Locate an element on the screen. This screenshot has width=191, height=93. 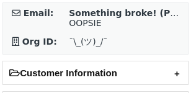
h2: Customer Information is located at coordinates (96, 73).